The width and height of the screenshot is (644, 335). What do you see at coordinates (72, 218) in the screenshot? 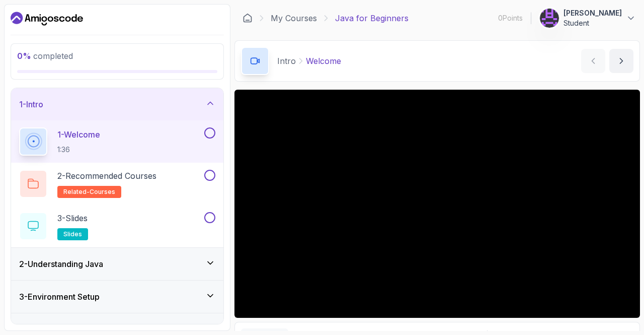
I see `p: 3 - Slides` at bounding box center [72, 218].